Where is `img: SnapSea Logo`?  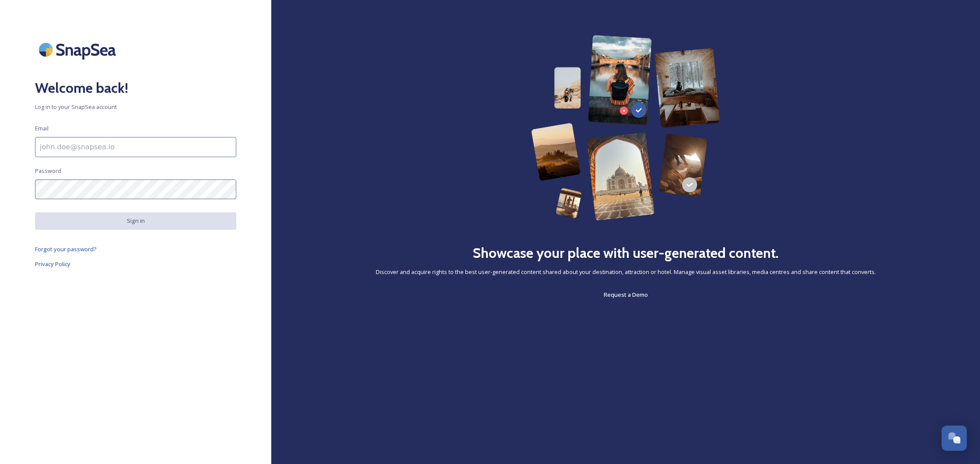 img: SnapSea Logo is located at coordinates (78, 49).